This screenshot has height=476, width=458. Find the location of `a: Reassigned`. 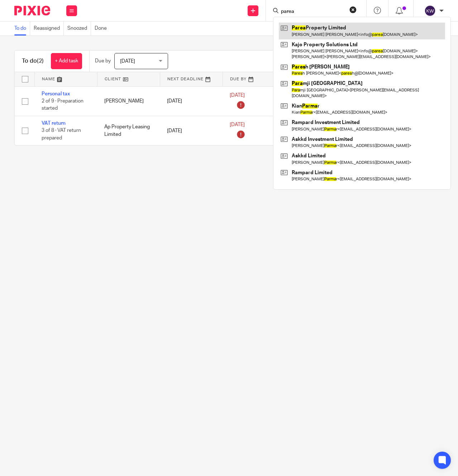

a: Reassigned is located at coordinates (49, 28).